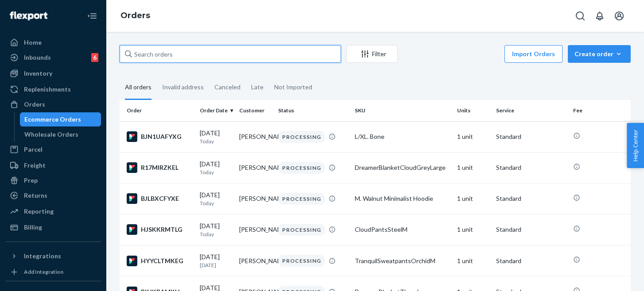  What do you see at coordinates (31, 180) in the screenshot?
I see `div: Prep` at bounding box center [31, 180].